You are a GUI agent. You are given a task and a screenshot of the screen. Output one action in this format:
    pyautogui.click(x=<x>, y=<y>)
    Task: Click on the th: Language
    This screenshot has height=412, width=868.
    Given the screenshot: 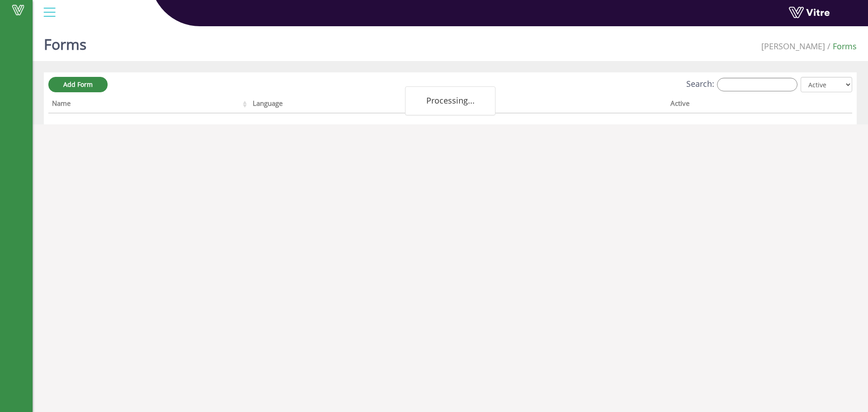 What is the action you would take?
    pyautogui.click(x=354, y=105)
    